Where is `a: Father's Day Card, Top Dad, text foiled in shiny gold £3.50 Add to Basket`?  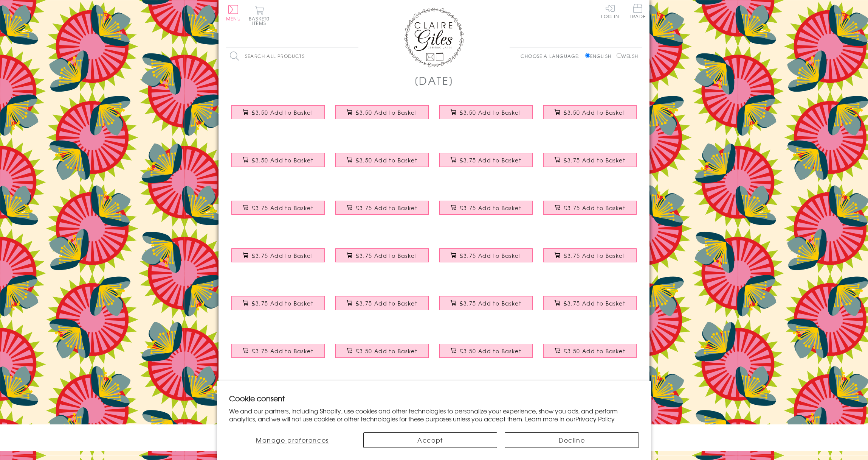
a: Father's Day Card, Top Dad, text foiled in shiny gold £3.50 Add to Basket is located at coordinates (589, 115).